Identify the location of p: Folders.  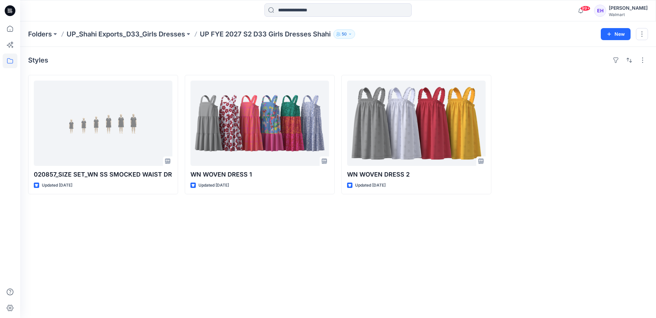
(40, 34).